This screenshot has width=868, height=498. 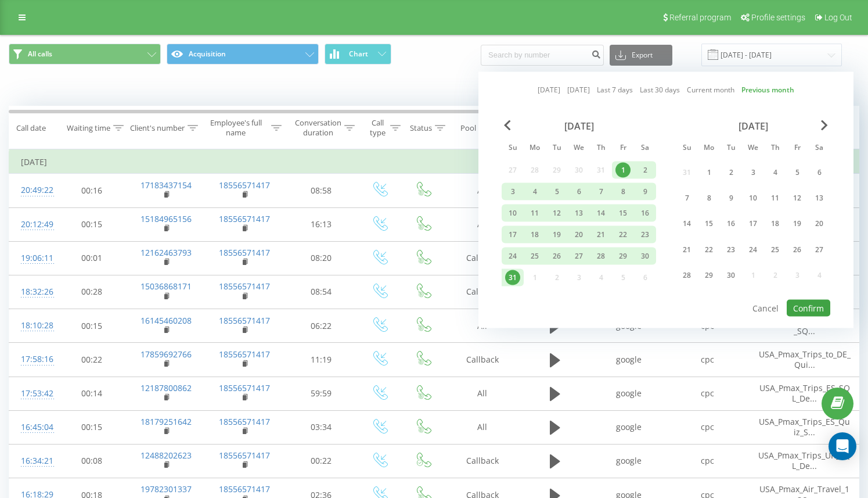 What do you see at coordinates (321, 224) in the screenshot?
I see `td: 16:13` at bounding box center [321, 224].